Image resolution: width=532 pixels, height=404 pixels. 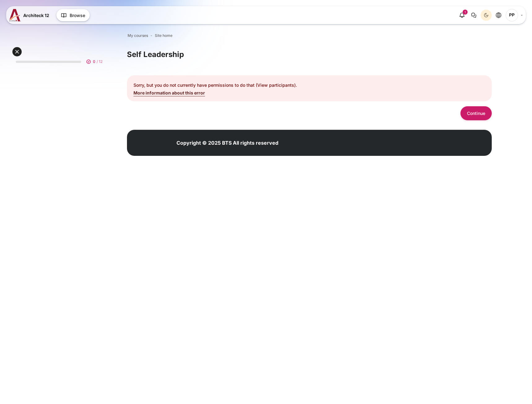 What do you see at coordinates (138, 36) in the screenshot?
I see `a: My courses` at bounding box center [138, 36].